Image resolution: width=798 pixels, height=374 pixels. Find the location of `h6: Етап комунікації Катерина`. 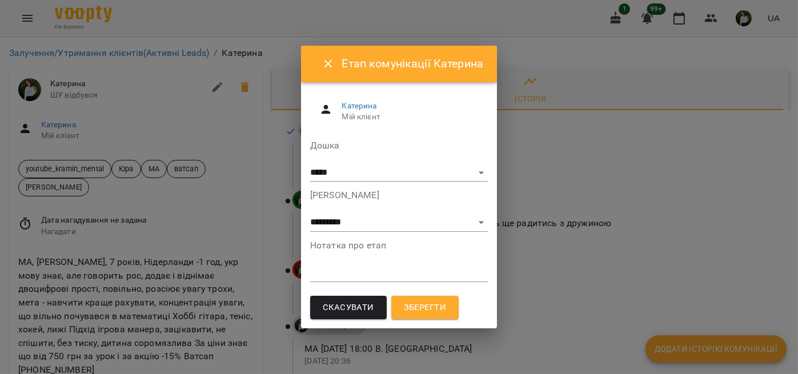

h6: Етап комунікації Катерина is located at coordinates (413, 63).